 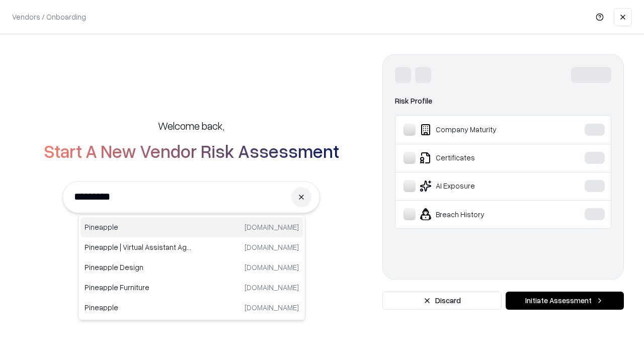 What do you see at coordinates (192, 268) in the screenshot?
I see `div: Suggestions` at bounding box center [192, 268].